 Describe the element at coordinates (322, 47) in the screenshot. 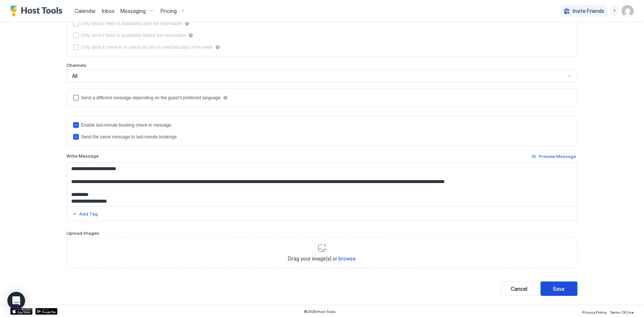

I see `div: isLimited` at that location.